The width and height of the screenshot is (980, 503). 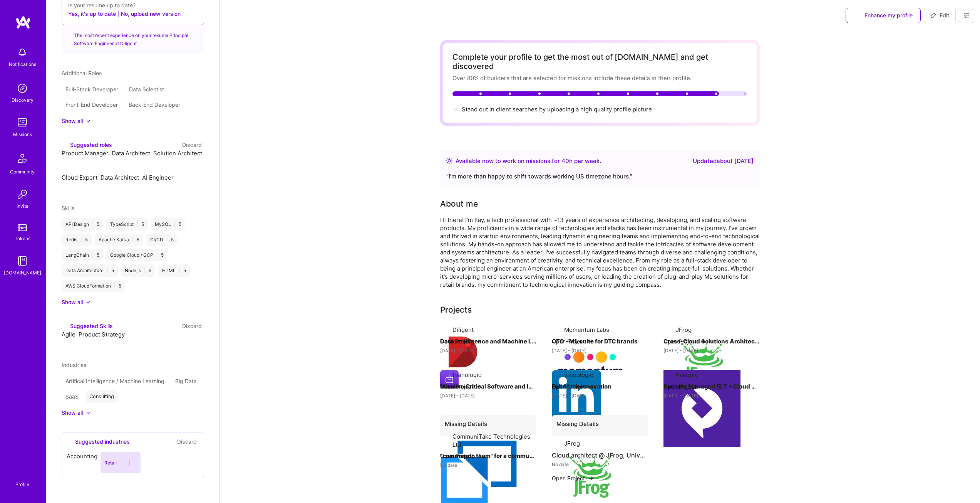 I want to click on div: Suggested roles, so click(x=87, y=144).